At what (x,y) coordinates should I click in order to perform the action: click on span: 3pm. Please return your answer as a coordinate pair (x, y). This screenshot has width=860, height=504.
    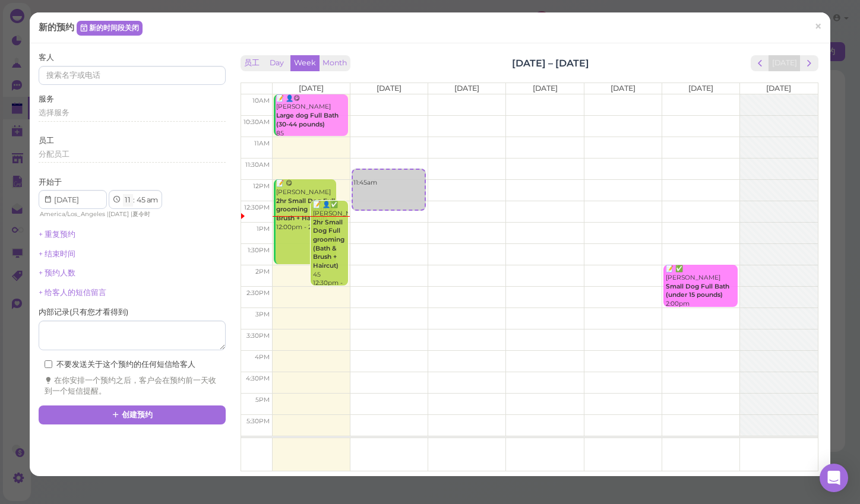
    Looking at the image, I should click on (263, 314).